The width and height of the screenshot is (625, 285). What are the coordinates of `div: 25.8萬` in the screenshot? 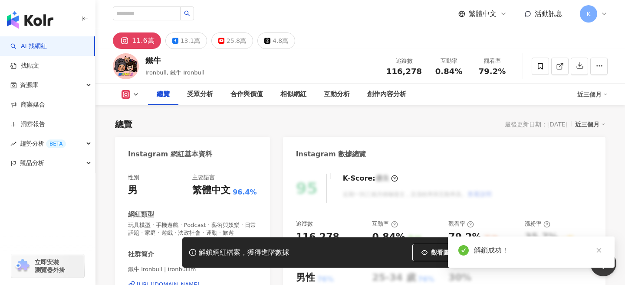 It's located at (236, 41).